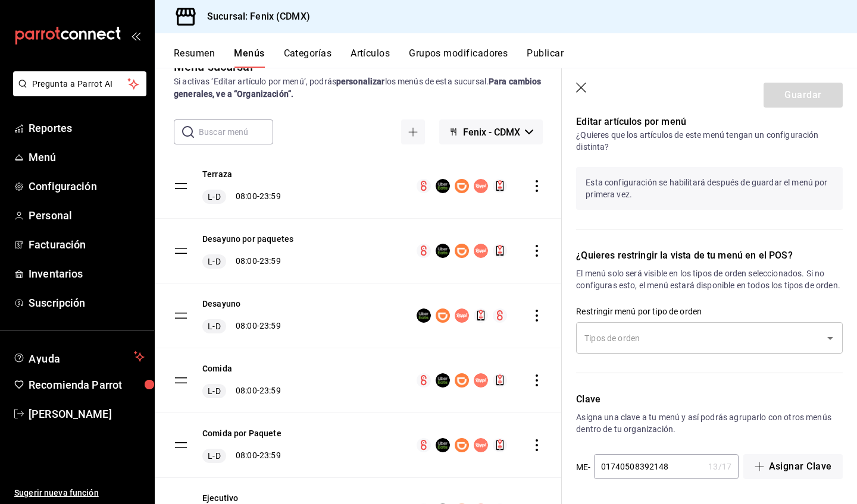  What do you see at coordinates (308, 58) in the screenshot?
I see `button: Categorías` at bounding box center [308, 58].